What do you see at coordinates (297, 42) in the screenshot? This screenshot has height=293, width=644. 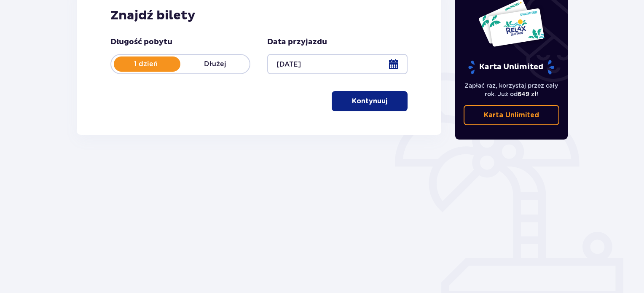 I see `p: Data przyjazdu` at bounding box center [297, 42].